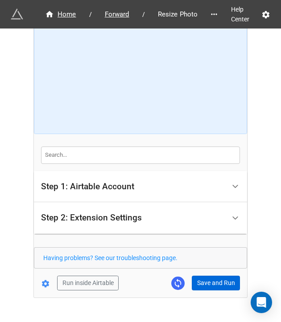  Describe the element at coordinates (140, 155) in the screenshot. I see `input: Search...` at that location.